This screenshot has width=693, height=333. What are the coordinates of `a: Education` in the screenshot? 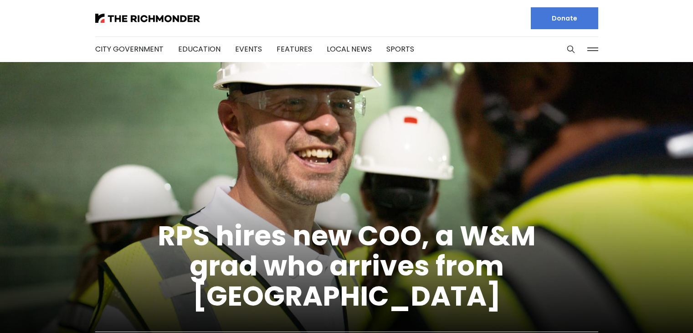 It's located at (199, 49).